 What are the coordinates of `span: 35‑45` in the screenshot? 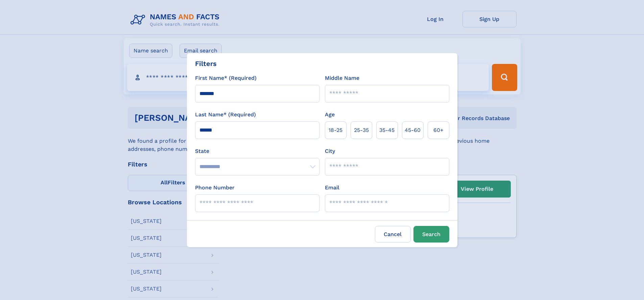 It's located at (387, 131).